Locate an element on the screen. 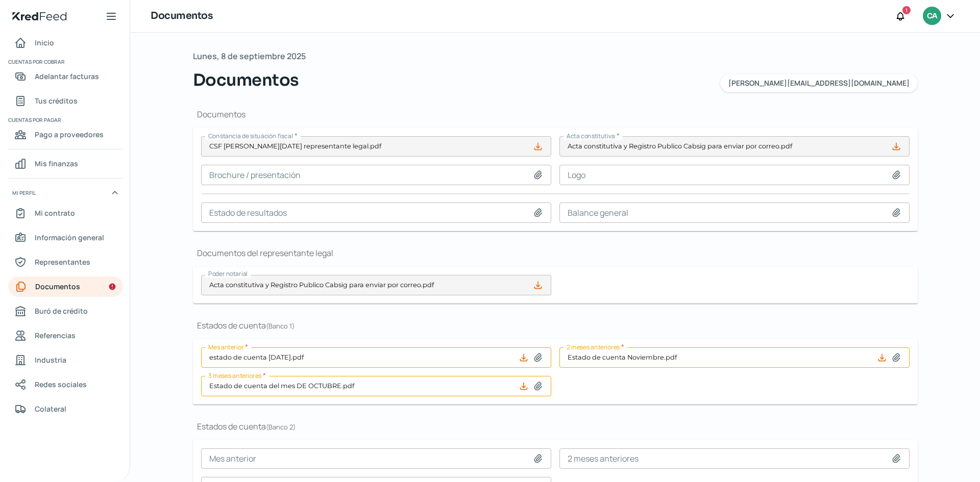 This screenshot has height=482, width=980. a: Mis finanzas is located at coordinates (65, 164).